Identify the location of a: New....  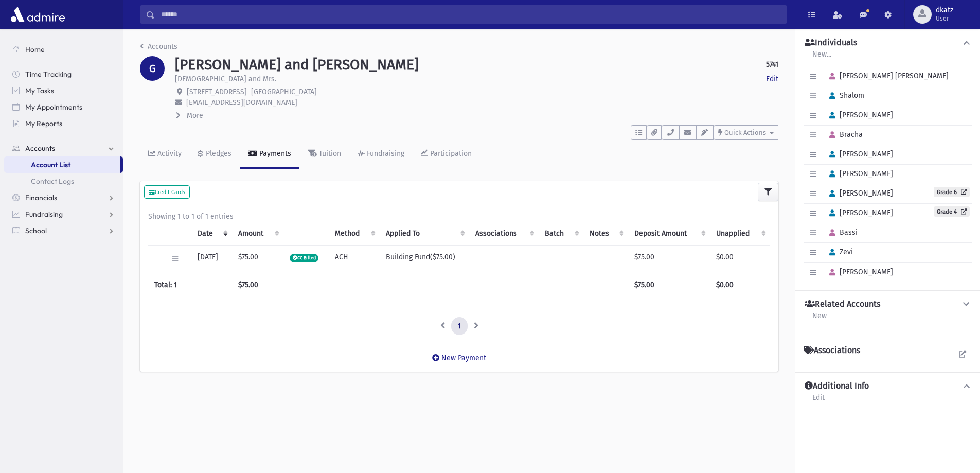
(821, 58).